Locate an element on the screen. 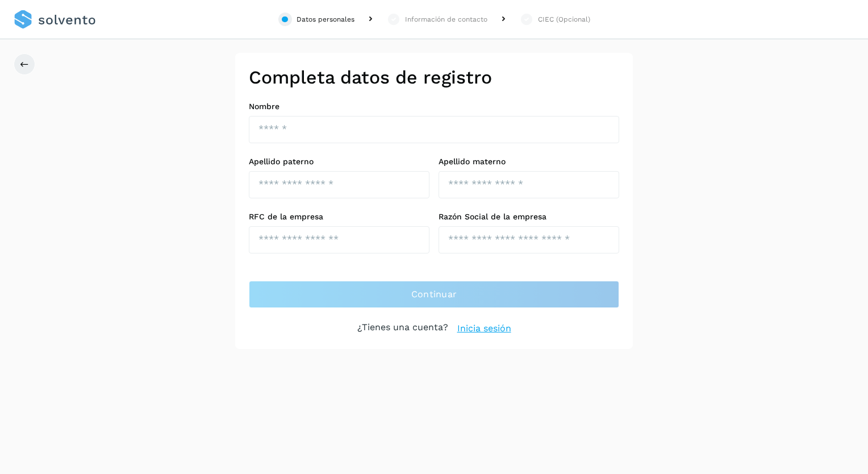 The image size is (868, 474). label: Razón Social de la empresa is located at coordinates (529, 217).